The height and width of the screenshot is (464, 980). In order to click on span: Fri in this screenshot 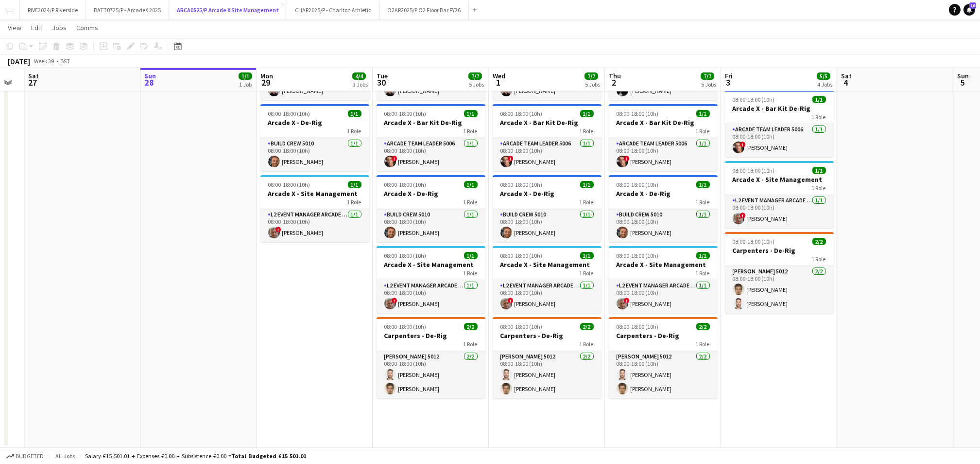, I will do `click(728, 76)`.